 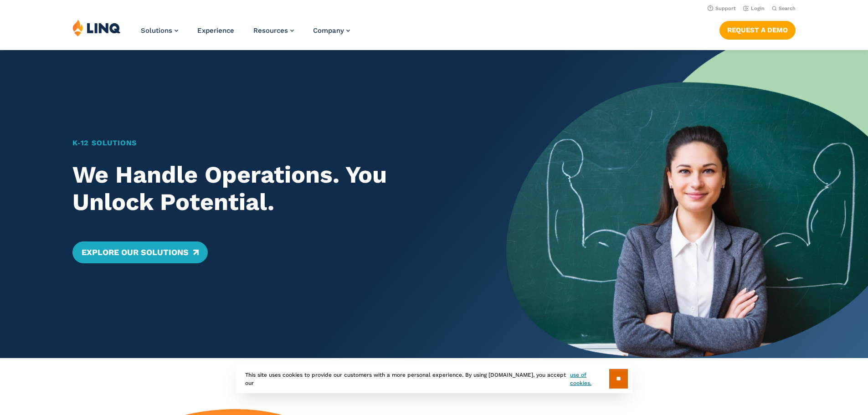 What do you see at coordinates (589, 379) in the screenshot?
I see `a: use of cookies.` at bounding box center [589, 379].